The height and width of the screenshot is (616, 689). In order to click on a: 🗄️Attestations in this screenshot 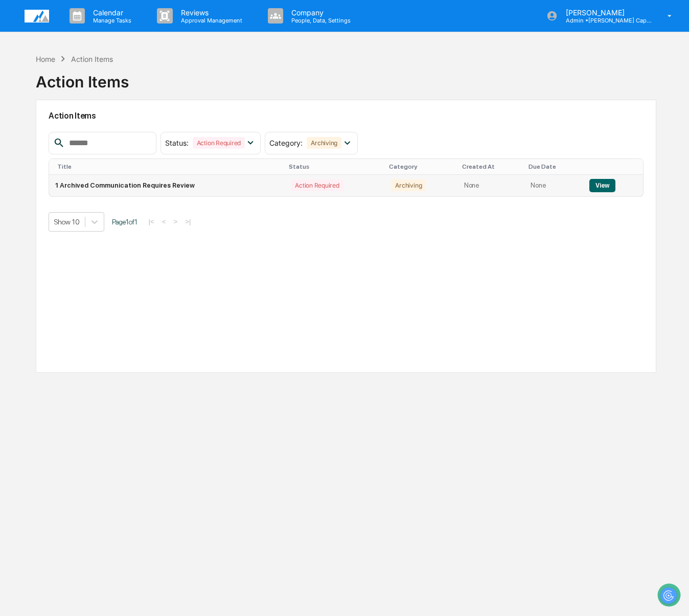, I will do `click(100, 134)`.